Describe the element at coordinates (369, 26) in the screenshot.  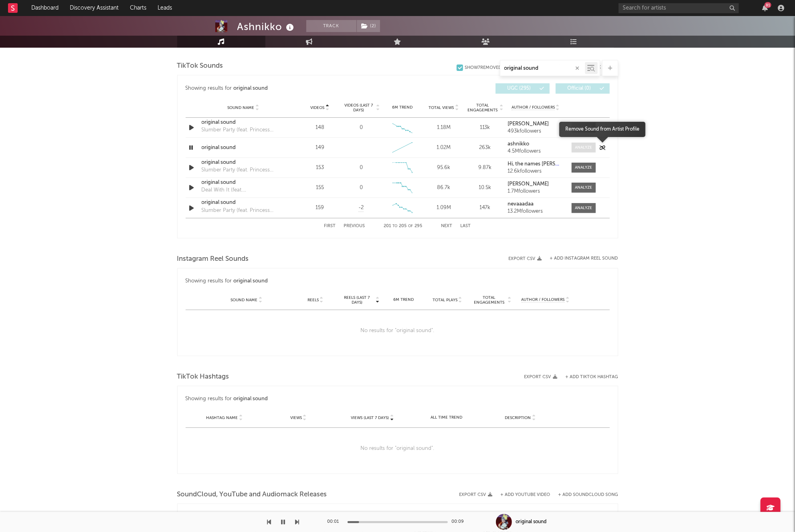
I see `span: ( 2 )` at that location.